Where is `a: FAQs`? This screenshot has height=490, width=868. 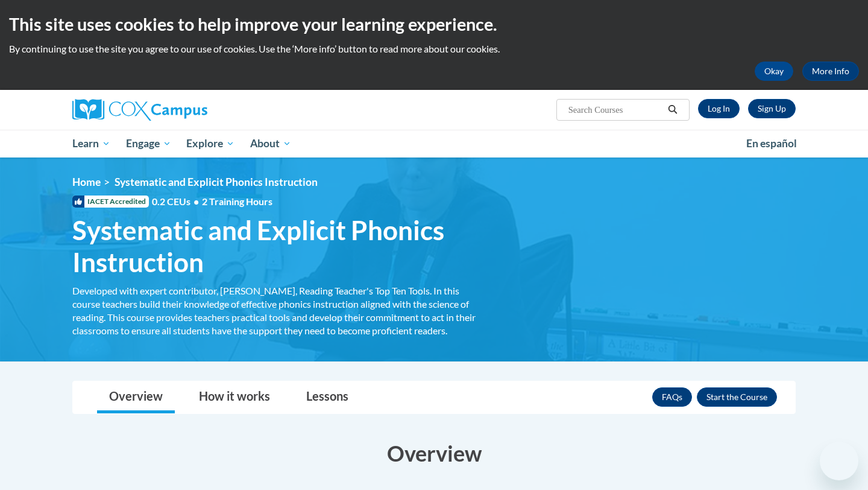 a: FAQs is located at coordinates (672, 397).